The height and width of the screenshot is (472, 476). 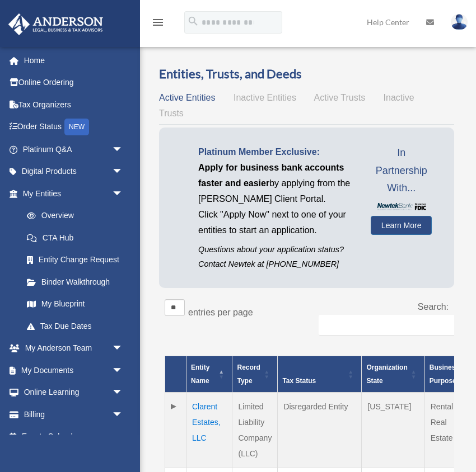 What do you see at coordinates (459, 22) in the screenshot?
I see `img: User Pic` at bounding box center [459, 22].